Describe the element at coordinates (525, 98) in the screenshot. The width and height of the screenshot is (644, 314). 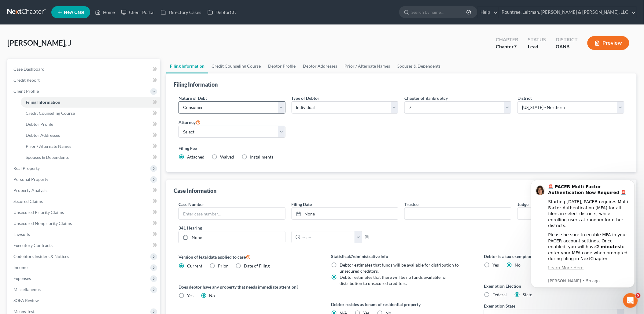
I see `label: District` at that location.